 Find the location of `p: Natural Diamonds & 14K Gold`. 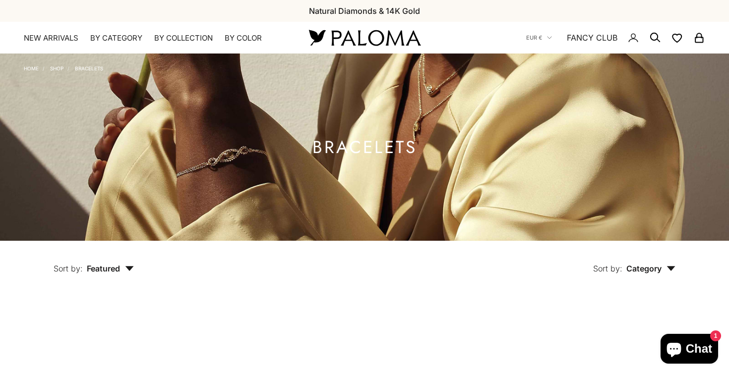

p: Natural Diamonds & 14K Gold is located at coordinates (364, 11).